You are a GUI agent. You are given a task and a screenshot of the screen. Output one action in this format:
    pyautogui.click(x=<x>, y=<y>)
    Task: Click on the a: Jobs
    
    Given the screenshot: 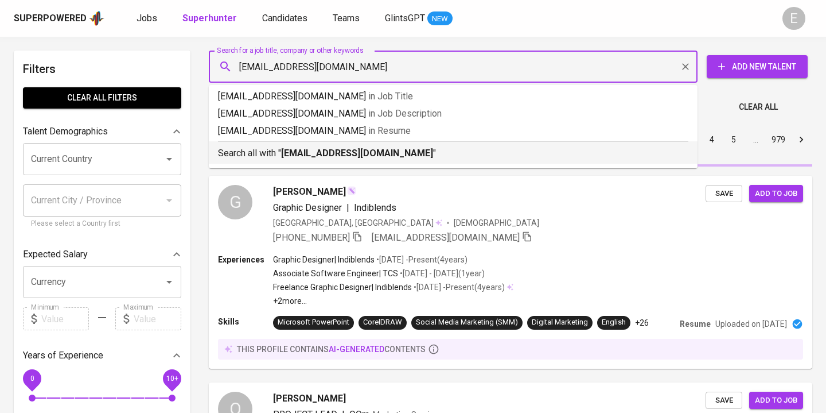 What is the action you would take?
    pyautogui.click(x=148, y=18)
    